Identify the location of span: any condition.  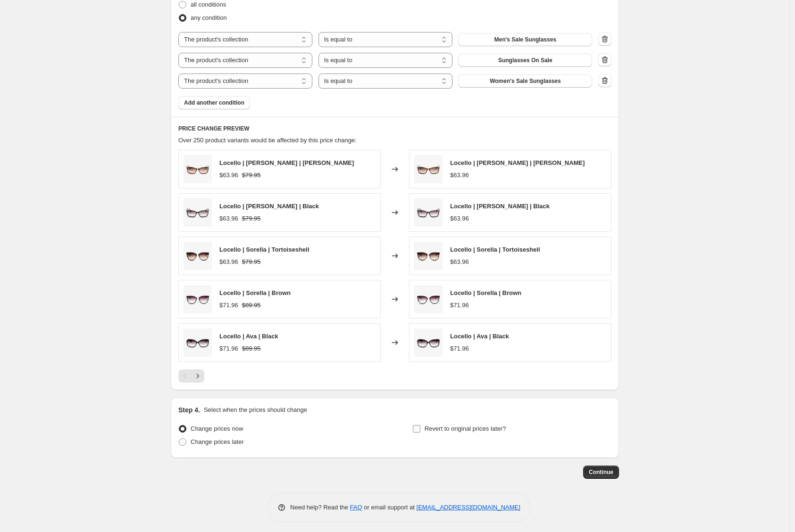
(208, 17).